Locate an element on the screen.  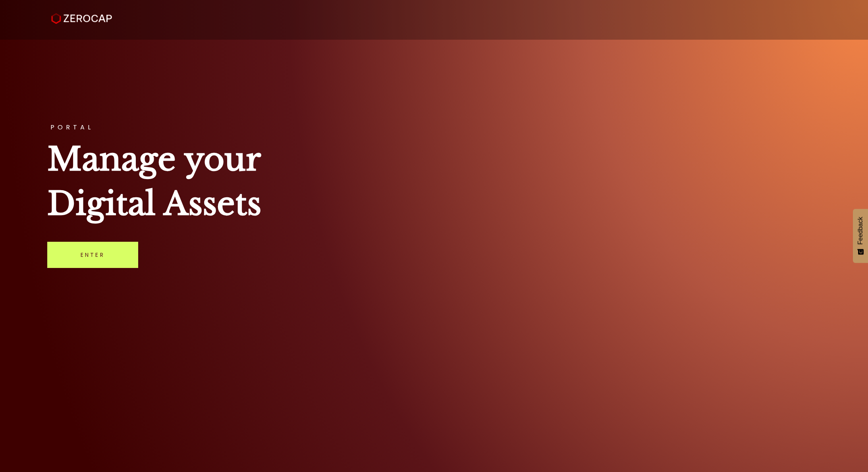
a: Enter is located at coordinates (92, 255).